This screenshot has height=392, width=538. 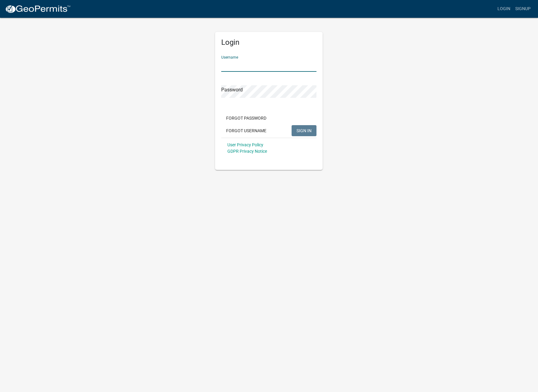 I want to click on a: User Privacy Policy, so click(x=245, y=145).